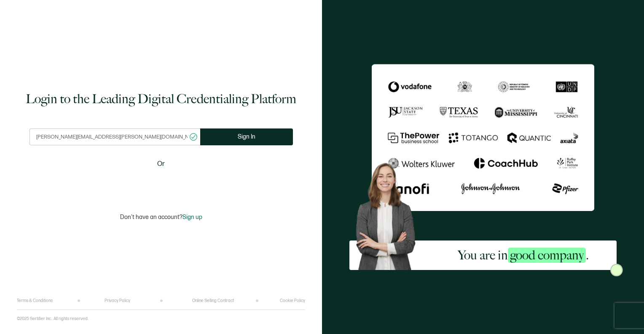 The image size is (644, 334). I want to click on span: Sign up, so click(192, 217).